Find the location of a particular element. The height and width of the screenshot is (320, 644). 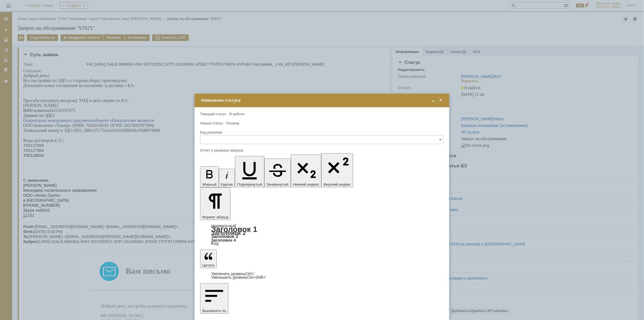

span: Свернуть (Ctrl + M) is located at coordinates (433, 101).